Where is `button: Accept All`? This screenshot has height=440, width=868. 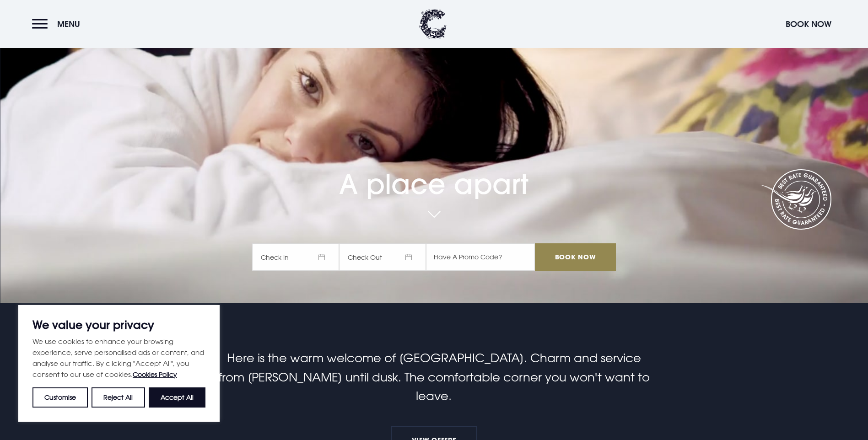
button: Accept All is located at coordinates (177, 397).